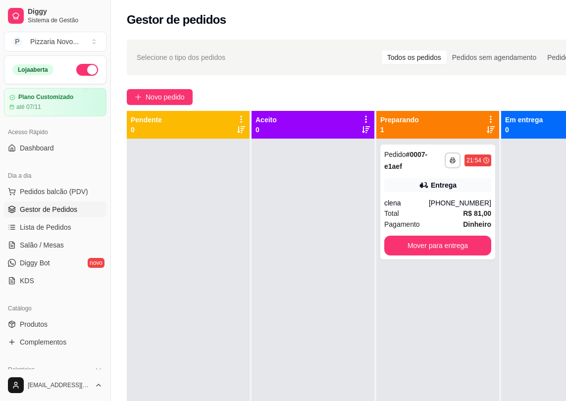  What do you see at coordinates (55, 192) in the screenshot?
I see `button: Pedidos balcão (PDV)` at bounding box center [55, 192].